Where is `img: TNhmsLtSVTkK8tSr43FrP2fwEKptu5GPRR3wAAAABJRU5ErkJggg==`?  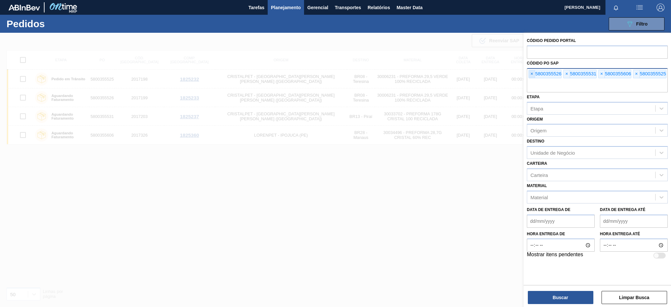
img: TNhmsLtSVTkK8tSr43FrP2fwEKptu5GPRR3wAAAABJRU5ErkJggg== is located at coordinates (24, 8).